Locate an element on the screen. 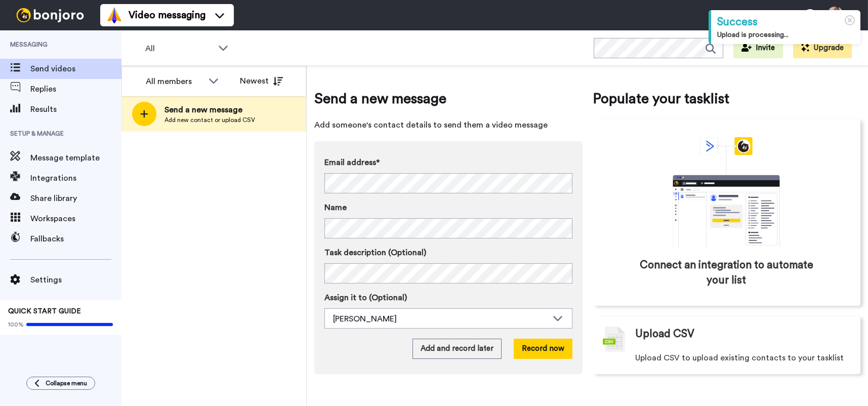  div: animation is located at coordinates (726, 193).